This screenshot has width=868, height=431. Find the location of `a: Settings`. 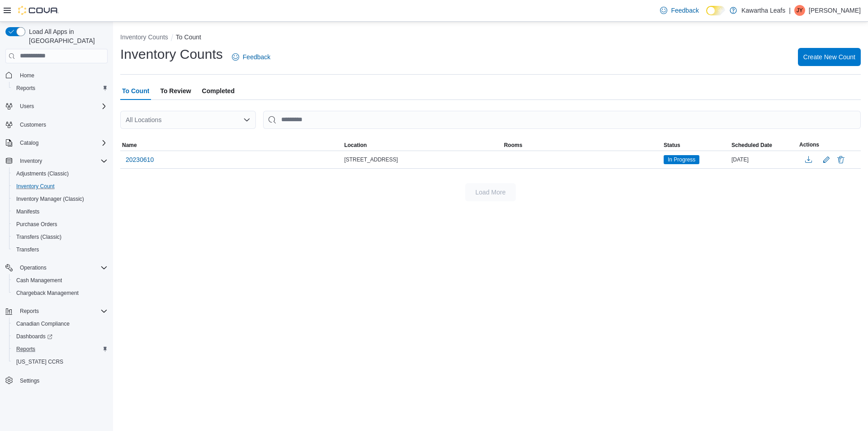

a: Settings is located at coordinates (29, 381).